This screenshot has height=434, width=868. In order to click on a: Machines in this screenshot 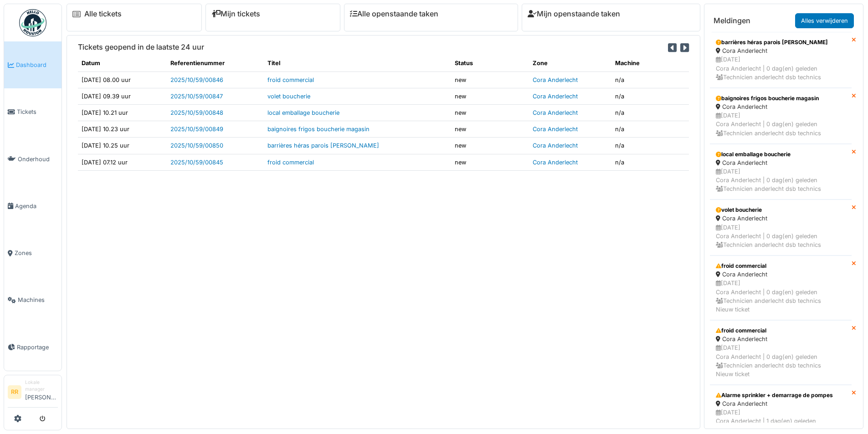, I will do `click(33, 300)`.